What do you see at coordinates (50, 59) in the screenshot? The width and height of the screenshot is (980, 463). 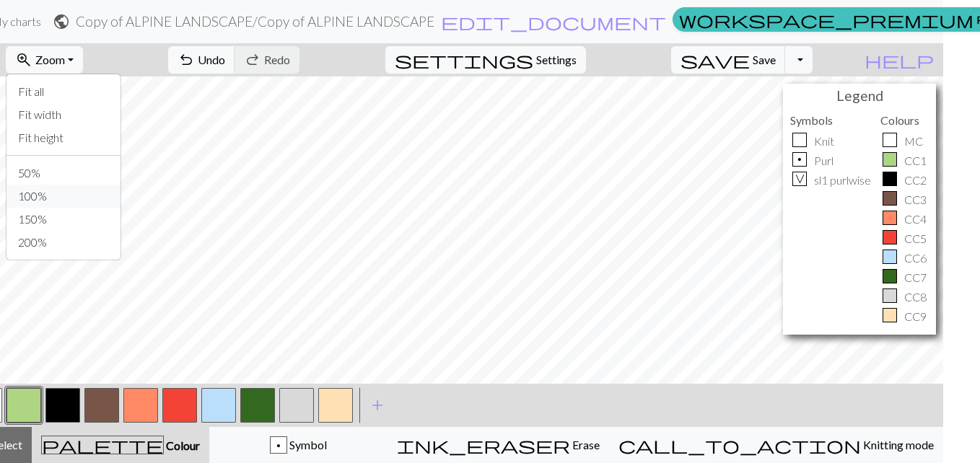 I see `span: Zoom` at bounding box center [50, 59].